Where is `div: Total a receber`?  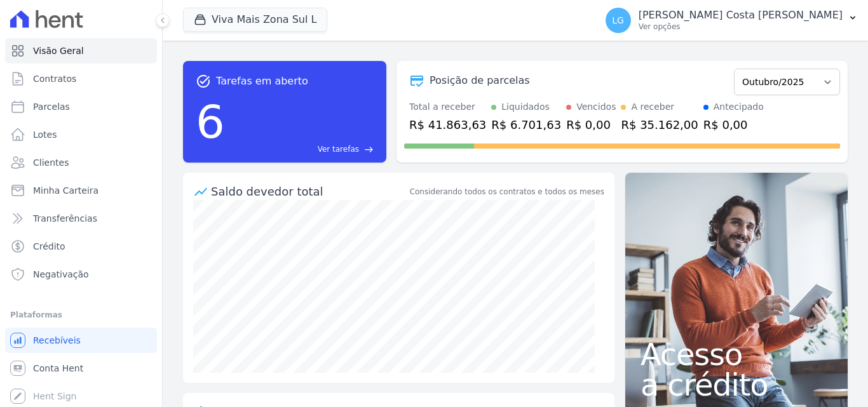
div: Total a receber is located at coordinates (447, 107).